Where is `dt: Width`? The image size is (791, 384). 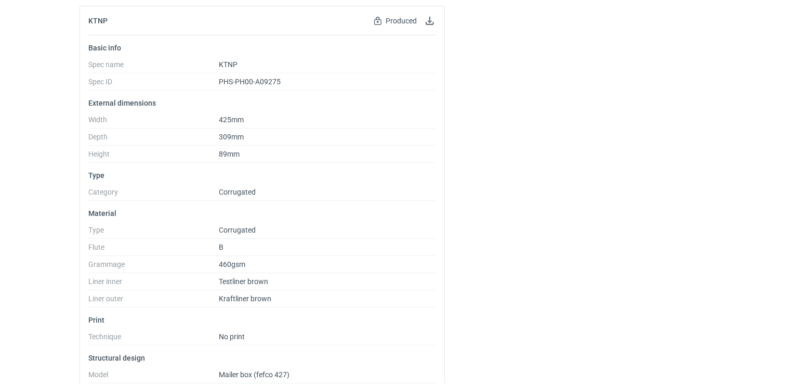 dt: Width is located at coordinates (153, 122).